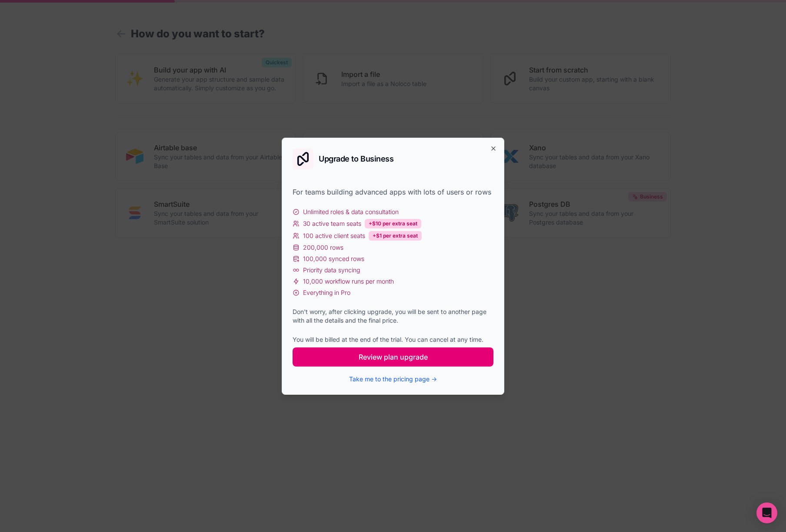  Describe the element at coordinates (393, 316) in the screenshot. I see `div: Don't worry, after clicking upgrade, you will be sent to another page with all the details and th...` at that location.